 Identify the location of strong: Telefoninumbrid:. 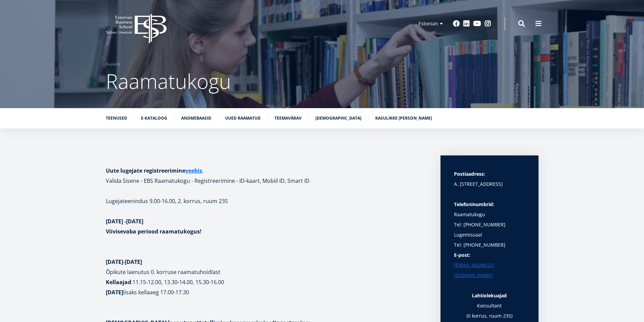
(474, 204).